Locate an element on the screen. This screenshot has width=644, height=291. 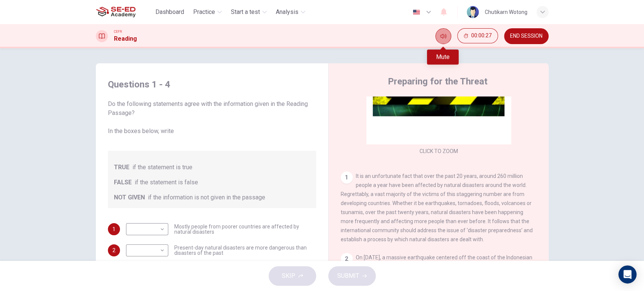
span: Mostly people from poorer countries are affected by natural disasters is located at coordinates (245, 230).